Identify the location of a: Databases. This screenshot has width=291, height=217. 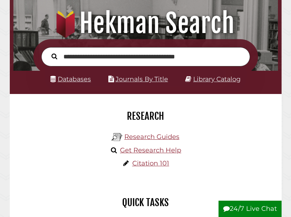
(71, 79).